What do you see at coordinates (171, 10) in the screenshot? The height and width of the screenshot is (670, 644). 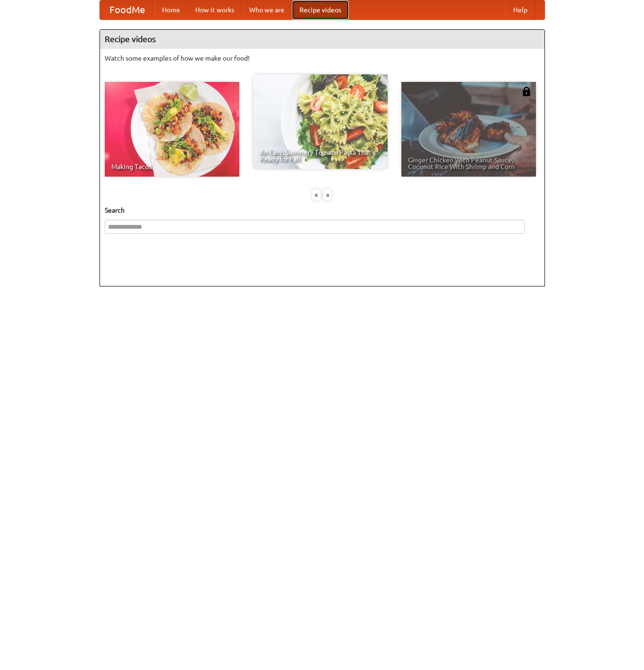 I see `a: Home` at bounding box center [171, 10].